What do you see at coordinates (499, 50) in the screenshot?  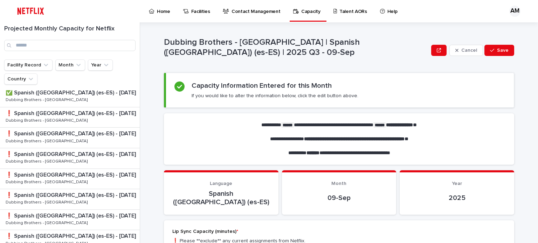 I see `button: Save` at bounding box center [499, 50].